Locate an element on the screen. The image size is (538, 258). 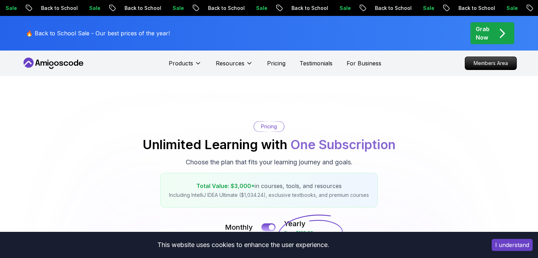
button: Resources is located at coordinates (234, 66).